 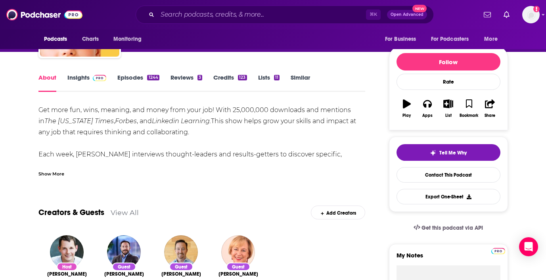 I want to click on a: Charts, so click(x=90, y=39).